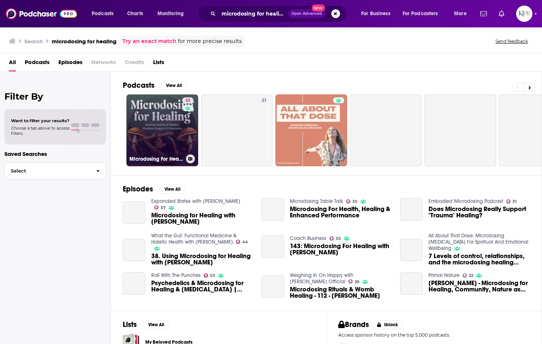 The height and width of the screenshot is (344, 542). Describe the element at coordinates (466, 201) in the screenshot. I see `a: Embodied Microdosing Podcast` at that location.